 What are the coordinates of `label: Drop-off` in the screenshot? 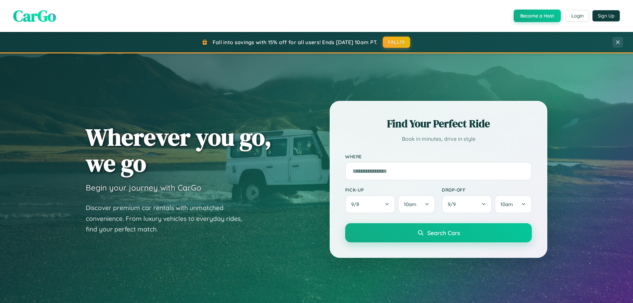 It's located at (487, 190).